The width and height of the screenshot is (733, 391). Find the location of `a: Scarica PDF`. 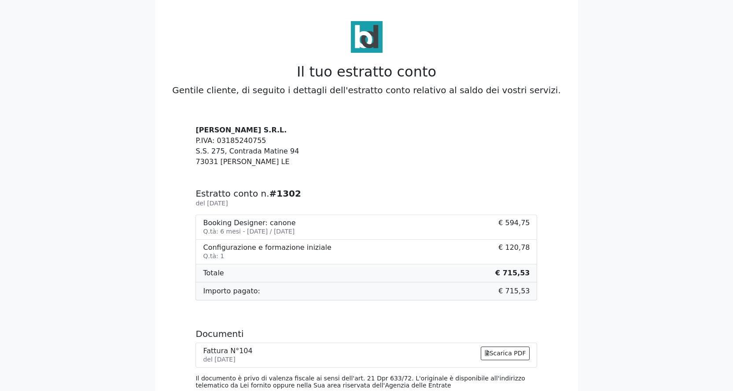

a: Scarica PDF is located at coordinates (505, 353).